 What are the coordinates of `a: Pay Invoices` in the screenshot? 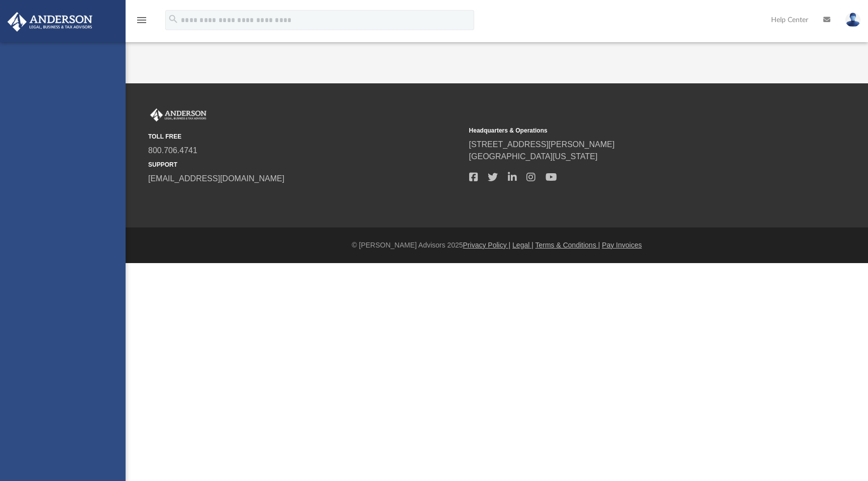 It's located at (621, 245).